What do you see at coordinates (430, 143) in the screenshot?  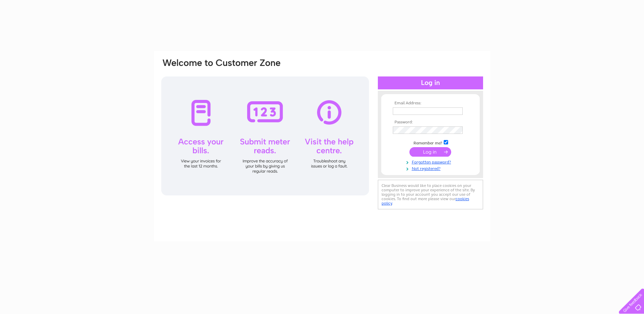 I see `td: Remember me?` at bounding box center [430, 143].